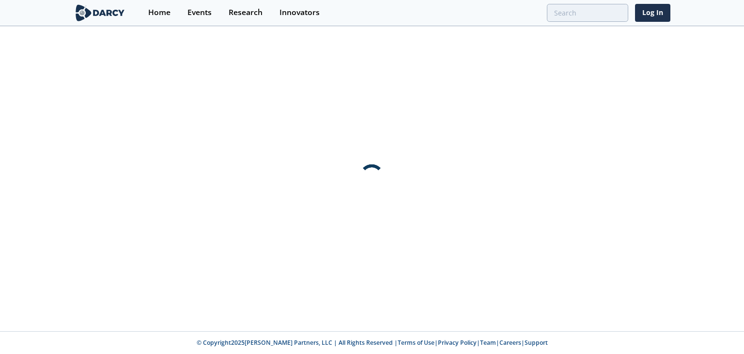 This screenshot has width=744, height=354. Describe the element at coordinates (416, 342) in the screenshot. I see `a: Terms of Use` at that location.